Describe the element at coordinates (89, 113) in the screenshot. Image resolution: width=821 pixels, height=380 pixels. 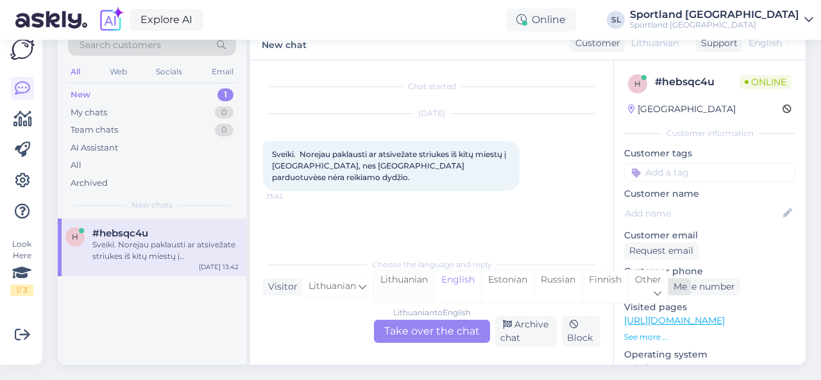
I see `div: My chats` at that location.